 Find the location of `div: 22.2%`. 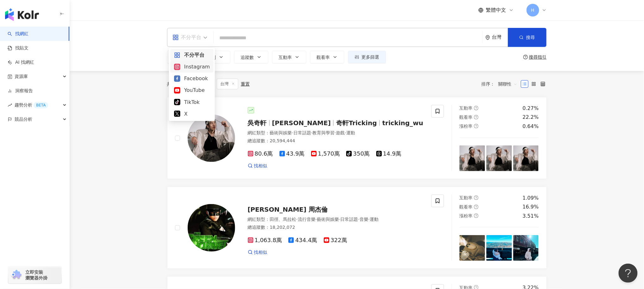

div: 22.2% is located at coordinates (531, 117).